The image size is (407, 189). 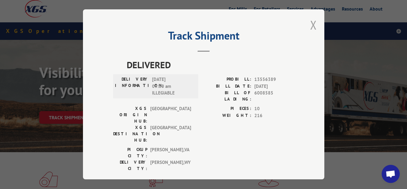 I want to click on label: PIECES:, so click(x=227, y=109).